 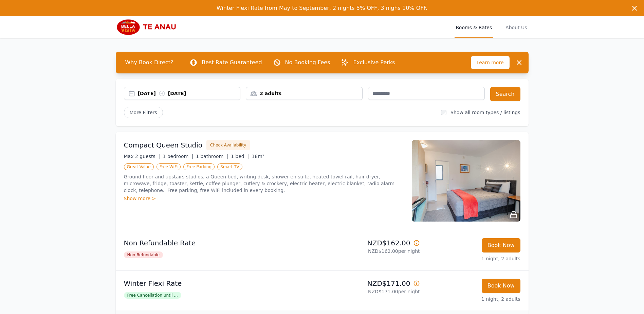 What do you see at coordinates (240, 156) in the screenshot?
I see `span: 1 bed |` at bounding box center [240, 156].